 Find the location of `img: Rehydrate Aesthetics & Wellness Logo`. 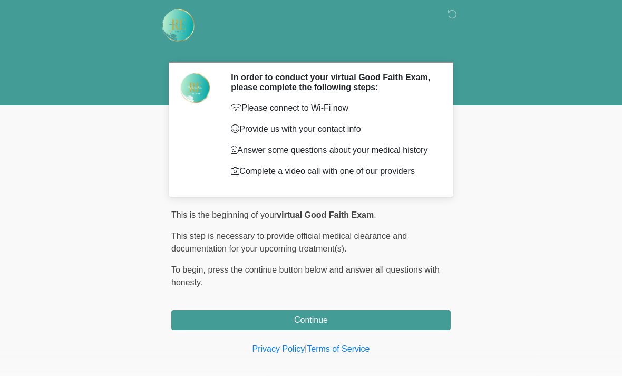

img: Rehydrate Aesthetics & Wellness Logo is located at coordinates (178, 25).